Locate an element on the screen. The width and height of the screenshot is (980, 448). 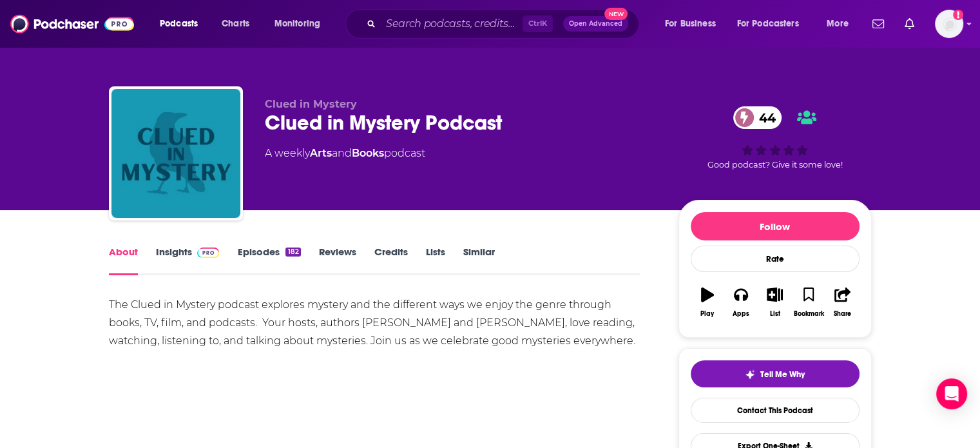
span: For Business is located at coordinates (691, 24).